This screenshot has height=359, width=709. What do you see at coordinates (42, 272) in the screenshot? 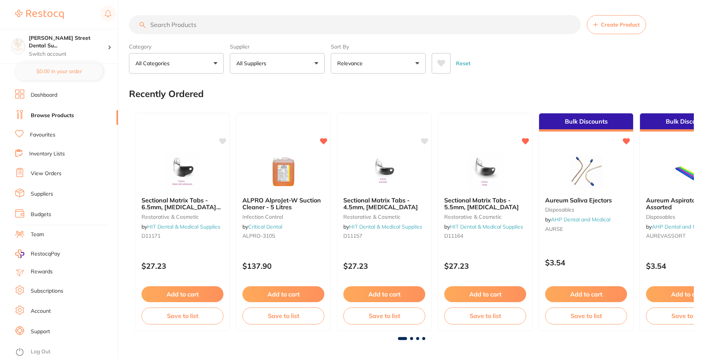
I see `a: Rewards` at bounding box center [42, 272].